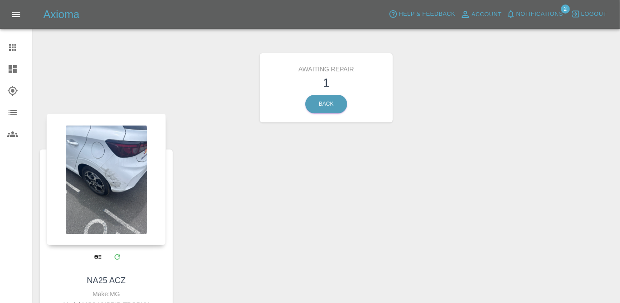 Image resolution: width=620 pixels, height=303 pixels. I want to click on span: Logout, so click(594, 14).